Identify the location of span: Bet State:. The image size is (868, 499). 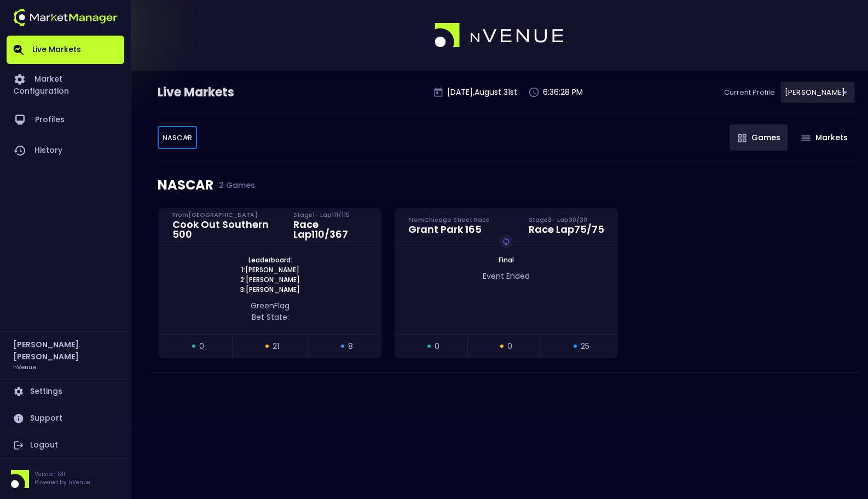
(271, 317).